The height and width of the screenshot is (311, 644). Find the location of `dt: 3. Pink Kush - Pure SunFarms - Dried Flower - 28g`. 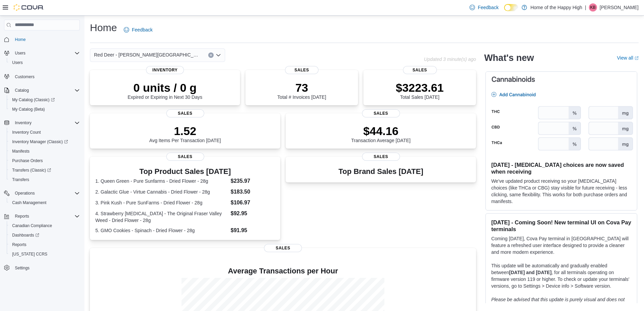

dt: 3. Pink Kush - Pure SunFarms - Dried Flower - 28g is located at coordinates (162, 203).